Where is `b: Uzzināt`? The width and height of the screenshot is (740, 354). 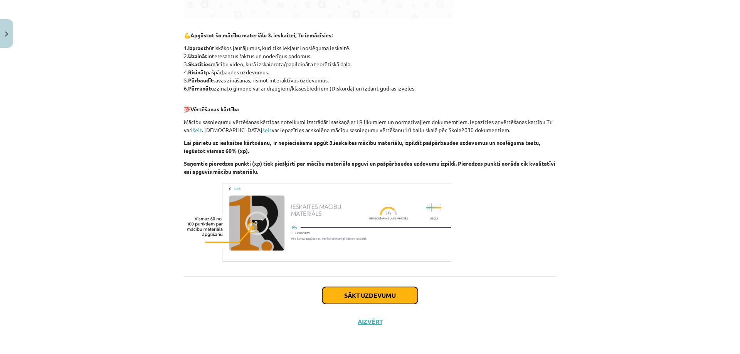 b: Uzzināt is located at coordinates (198, 56).